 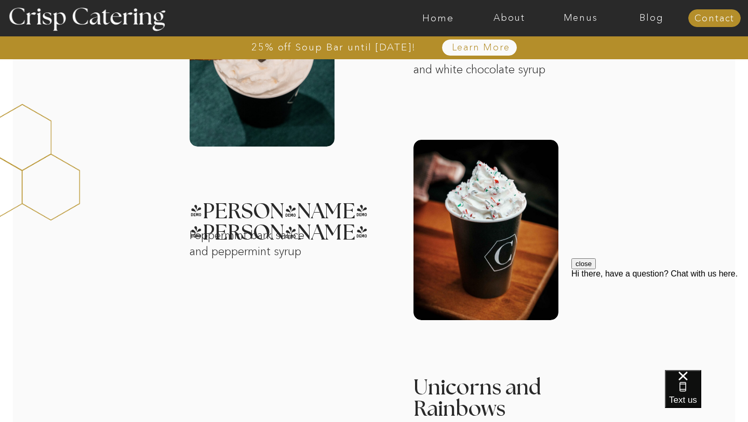 What do you see at coordinates (480, 48) in the screenshot?
I see `a: Learn More` at bounding box center [480, 48].